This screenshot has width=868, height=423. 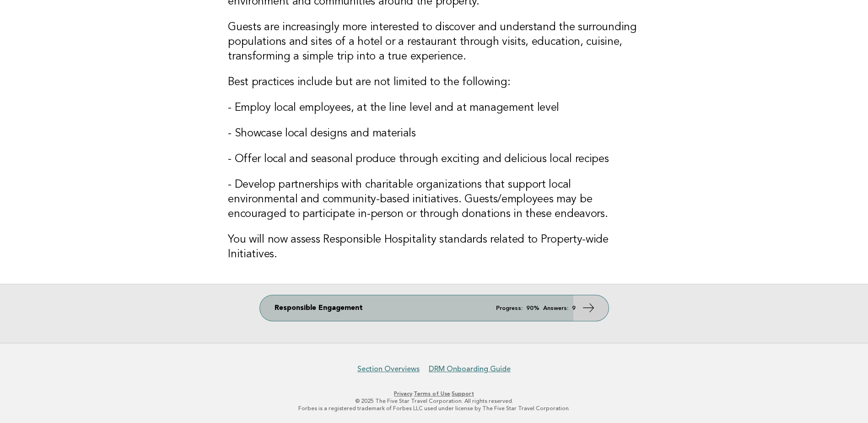 What do you see at coordinates (434, 159) in the screenshot?
I see `h3: - Offer local and seasonal produce through exciting and delicious local recipes` at bounding box center [434, 159].